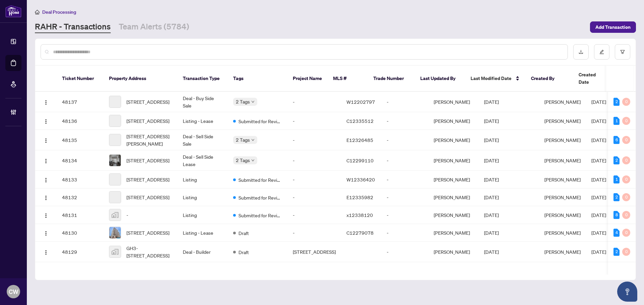 This screenshot has height=305, width=644. Describe the element at coordinates (612, 27) in the screenshot. I see `button: Add Transaction` at that location.